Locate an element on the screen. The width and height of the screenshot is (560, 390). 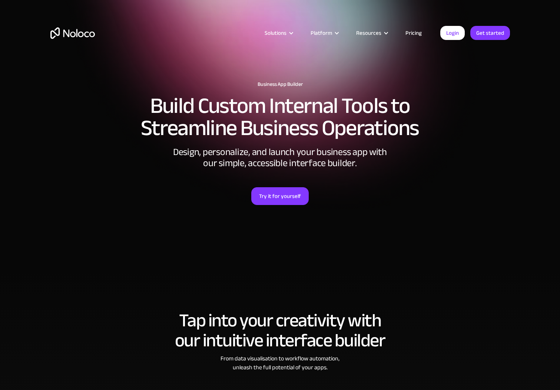
a: Get started is located at coordinates (490, 33).